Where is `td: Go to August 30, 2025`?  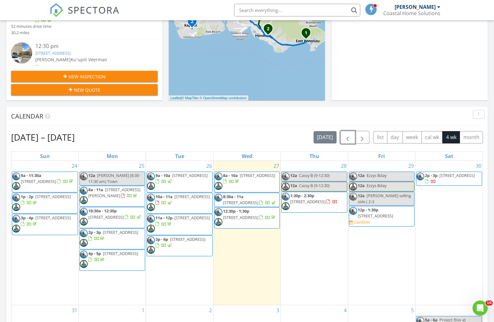
td: Go to August 30, 2025 is located at coordinates (449, 233).